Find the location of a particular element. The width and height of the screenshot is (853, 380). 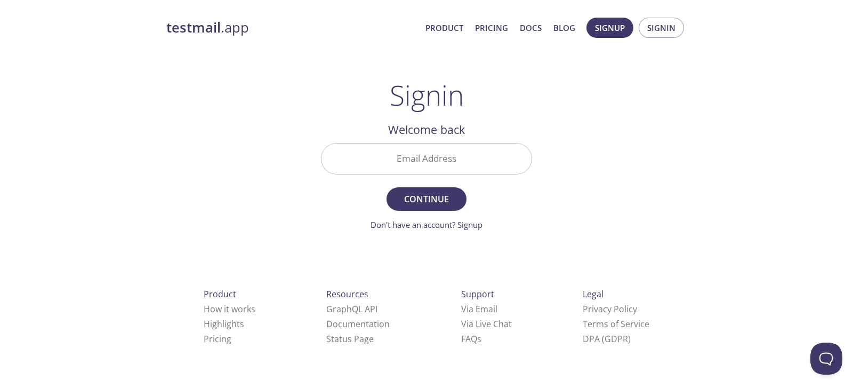

span: Support is located at coordinates (478, 294).